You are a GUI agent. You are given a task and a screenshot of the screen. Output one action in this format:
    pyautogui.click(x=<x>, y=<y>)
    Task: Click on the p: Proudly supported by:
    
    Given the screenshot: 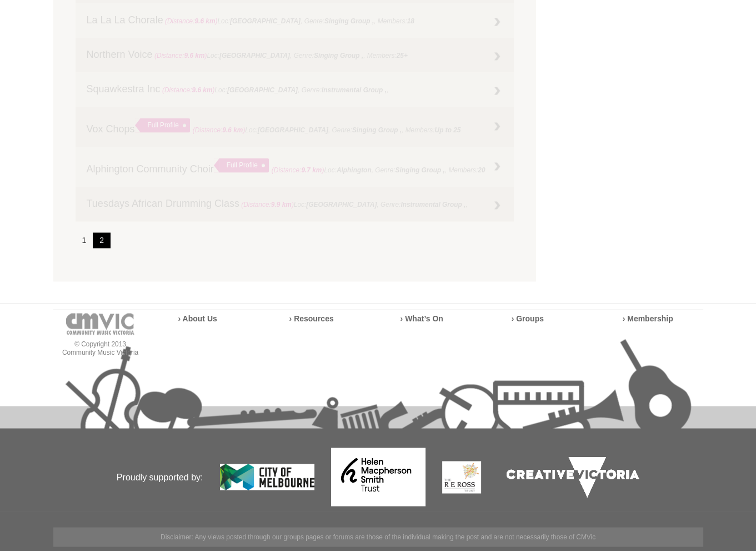 What is the action you would take?
    pyautogui.click(x=128, y=477)
    